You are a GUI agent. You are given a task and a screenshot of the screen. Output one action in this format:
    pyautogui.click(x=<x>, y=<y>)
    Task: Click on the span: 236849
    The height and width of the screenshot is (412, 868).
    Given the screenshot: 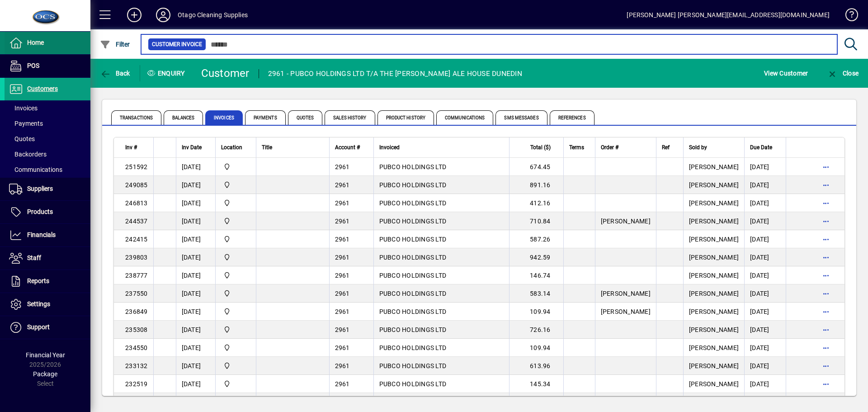 What is the action you would take?
    pyautogui.click(x=137, y=311)
    